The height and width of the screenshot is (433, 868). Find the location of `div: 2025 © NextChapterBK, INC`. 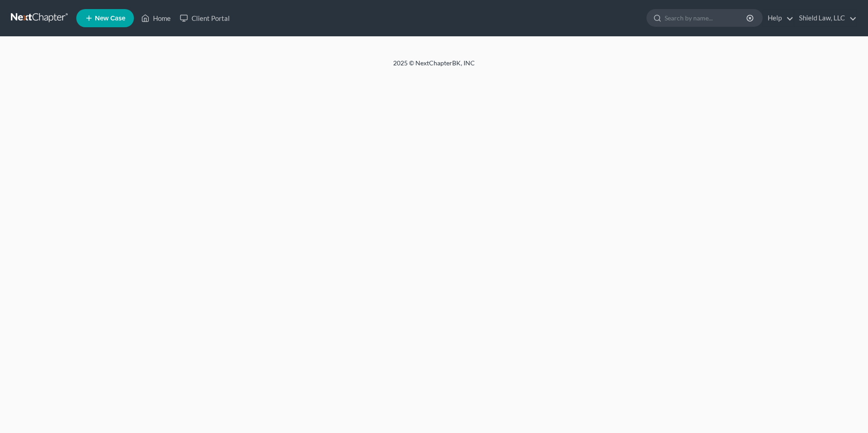

div: 2025 © NextChapterBK, INC is located at coordinates (434, 67).